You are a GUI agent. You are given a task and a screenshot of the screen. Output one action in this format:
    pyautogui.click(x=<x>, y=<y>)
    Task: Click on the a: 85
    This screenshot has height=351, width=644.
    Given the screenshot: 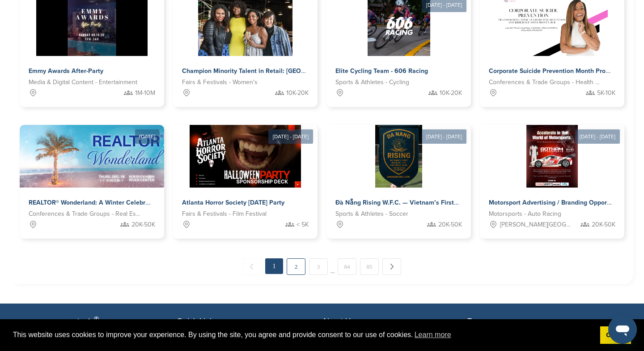 What is the action you would take?
    pyautogui.click(x=369, y=266)
    